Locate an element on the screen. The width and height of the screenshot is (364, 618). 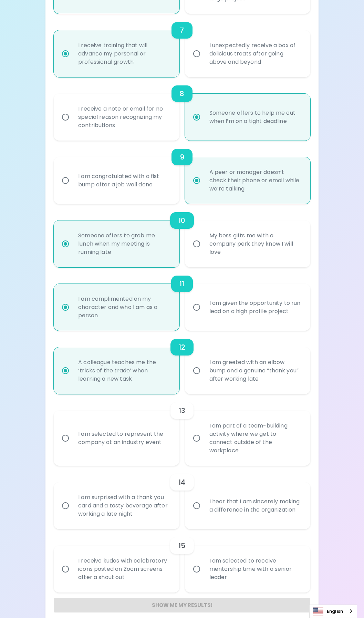
div: I am congratulated with a fist bump after a job well done is located at coordinates (124, 181).